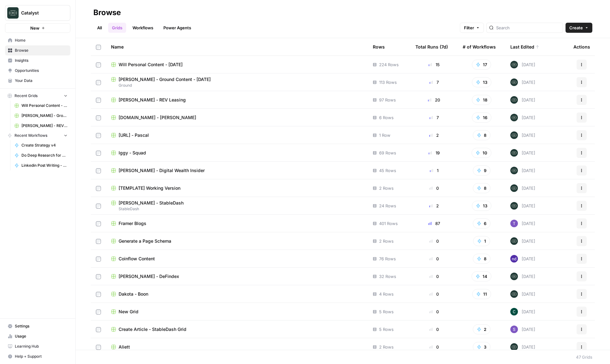  I want to click on span: 5 Rows, so click(386, 329).